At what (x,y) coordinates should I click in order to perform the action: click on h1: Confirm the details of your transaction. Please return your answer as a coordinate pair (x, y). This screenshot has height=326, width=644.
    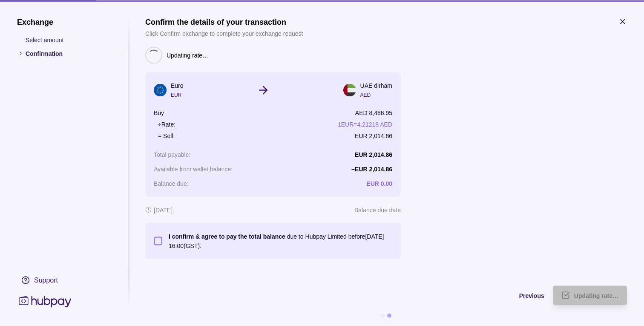
    Looking at the image, I should click on (224, 22).